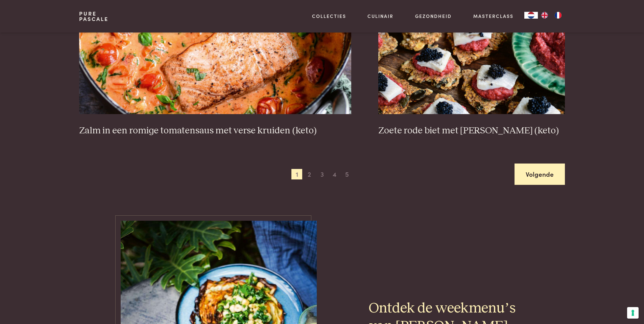 This screenshot has height=324, width=644. What do you see at coordinates (433, 16) in the screenshot?
I see `a: Gezondheid` at bounding box center [433, 16].